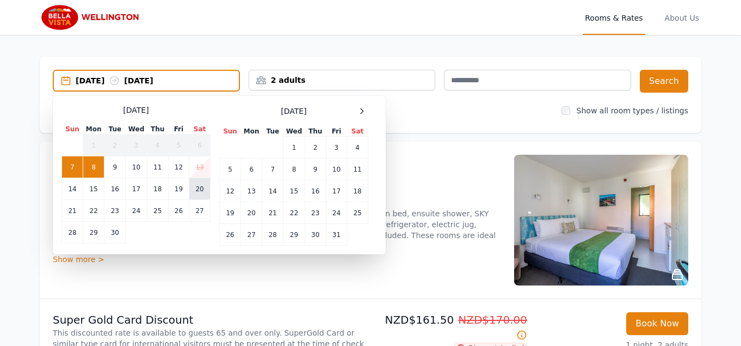  I want to click on td: 31, so click(336, 235).